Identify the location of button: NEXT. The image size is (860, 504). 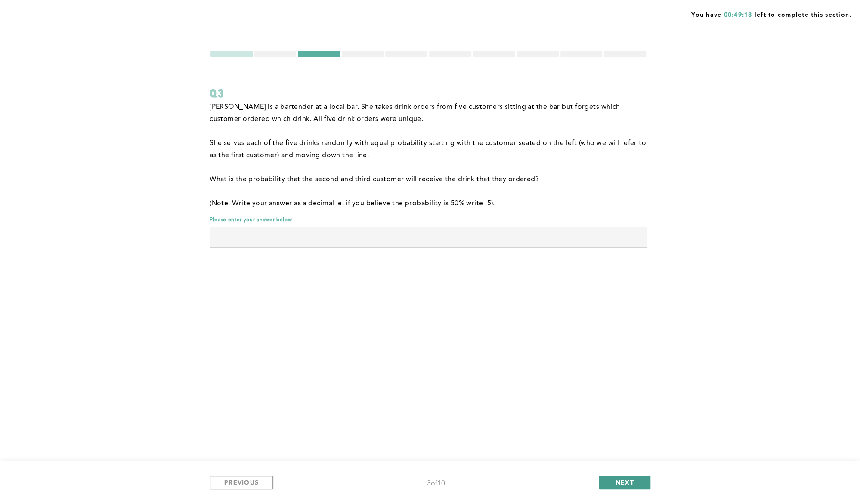
(625, 483).